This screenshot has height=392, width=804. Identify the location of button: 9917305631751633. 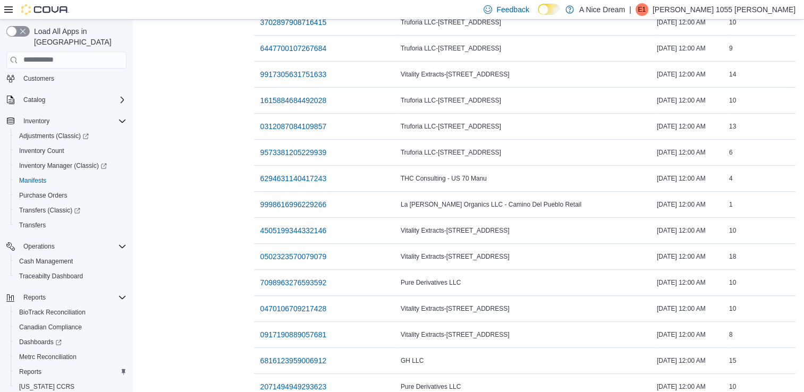
(294, 74).